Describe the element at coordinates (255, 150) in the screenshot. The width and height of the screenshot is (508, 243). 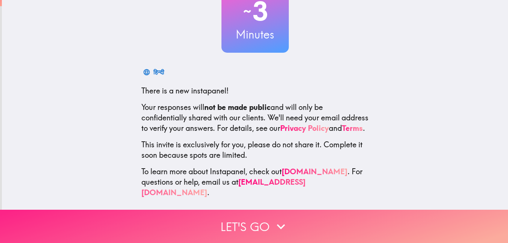
I see `p: This invite is exclusively for you, please do not share it. Complete it soon because spots are li...` at that location.